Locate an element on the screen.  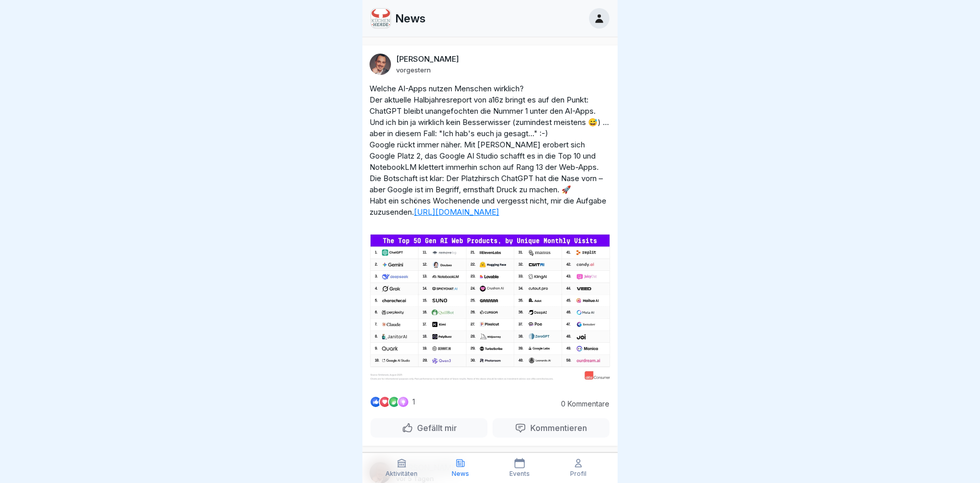
p: Kommentieren is located at coordinates (557, 428).